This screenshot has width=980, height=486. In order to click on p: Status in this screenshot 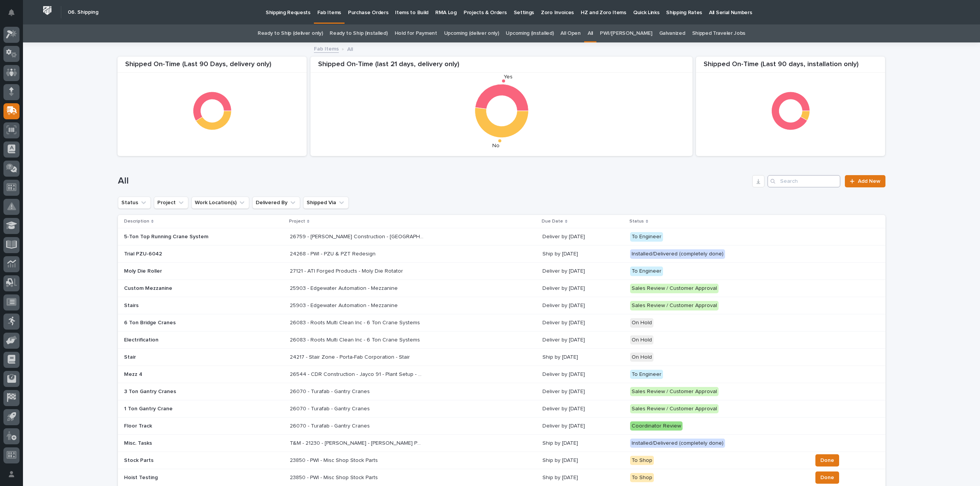, I will do `click(636, 222)`.